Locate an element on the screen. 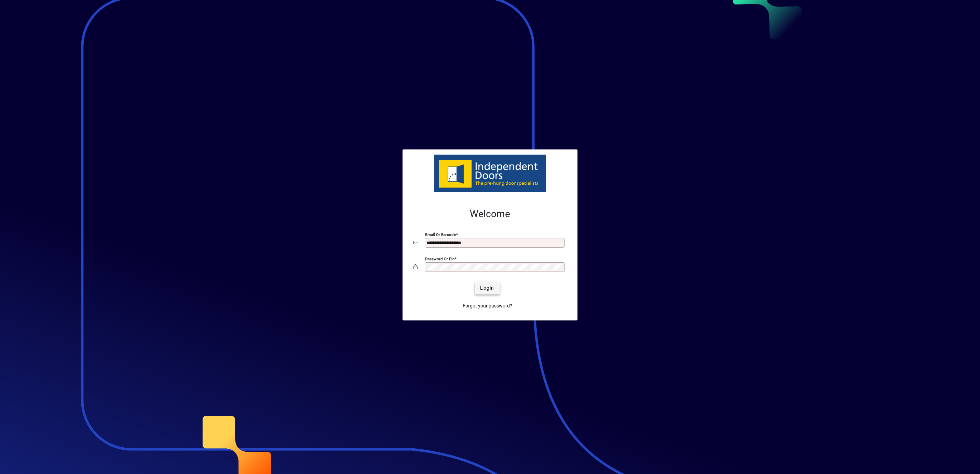 The image size is (980, 474). mat-label: Email or Barcode is located at coordinates (441, 234).